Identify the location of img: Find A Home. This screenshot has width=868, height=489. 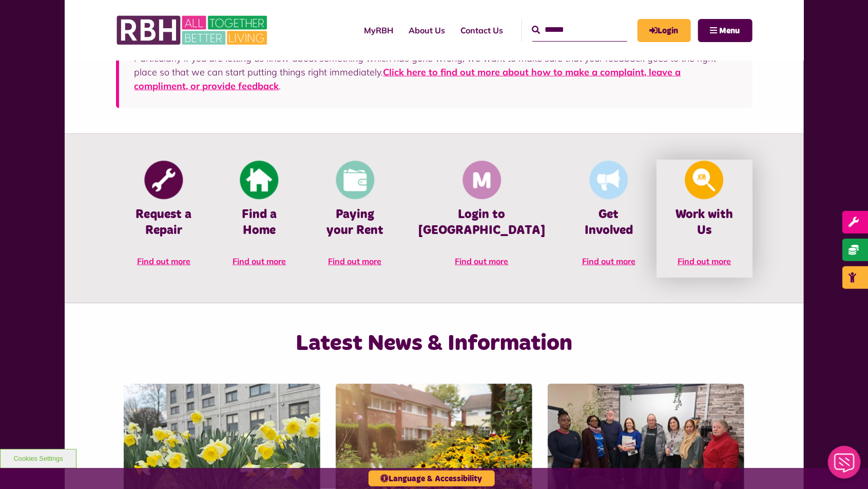
(259, 180).